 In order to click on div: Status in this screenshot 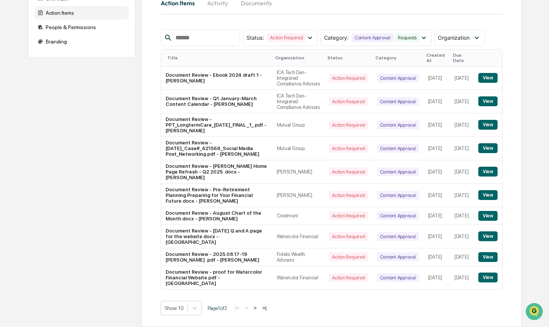, I will do `click(348, 58)`.